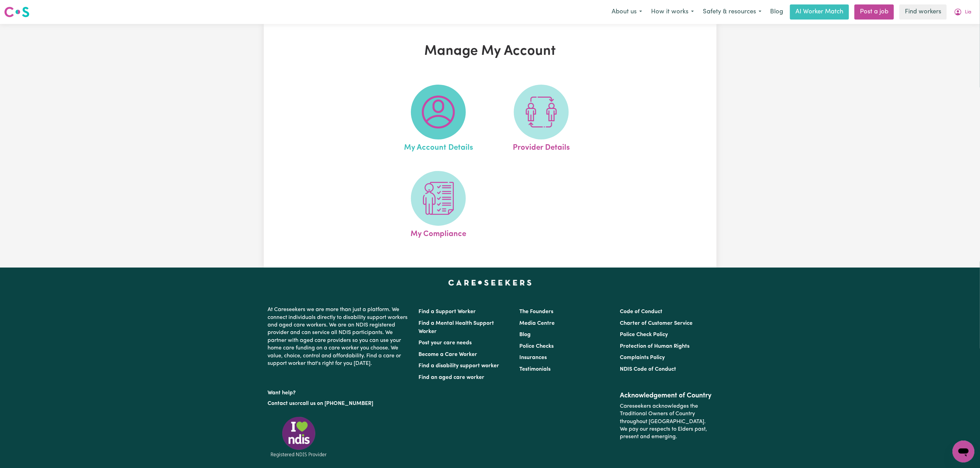 The width and height of the screenshot is (980, 468). What do you see at coordinates (533, 358) in the screenshot?
I see `a: Insurances` at bounding box center [533, 358].